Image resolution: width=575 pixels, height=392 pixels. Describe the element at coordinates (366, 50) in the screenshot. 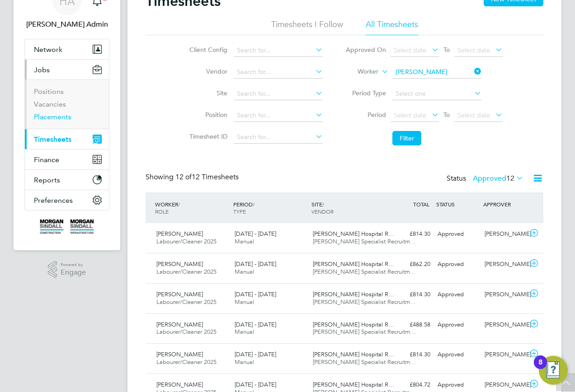

I see `label: Approved On` at that location.